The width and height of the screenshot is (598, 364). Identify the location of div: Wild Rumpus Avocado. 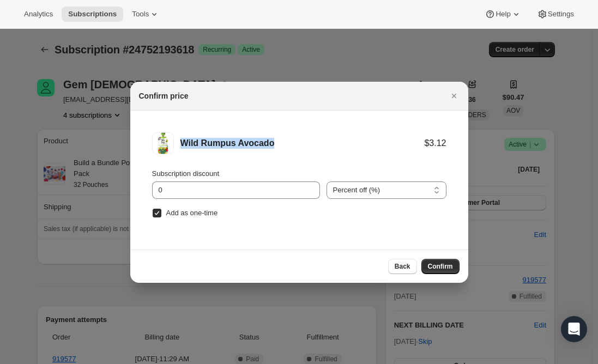
(303, 143).